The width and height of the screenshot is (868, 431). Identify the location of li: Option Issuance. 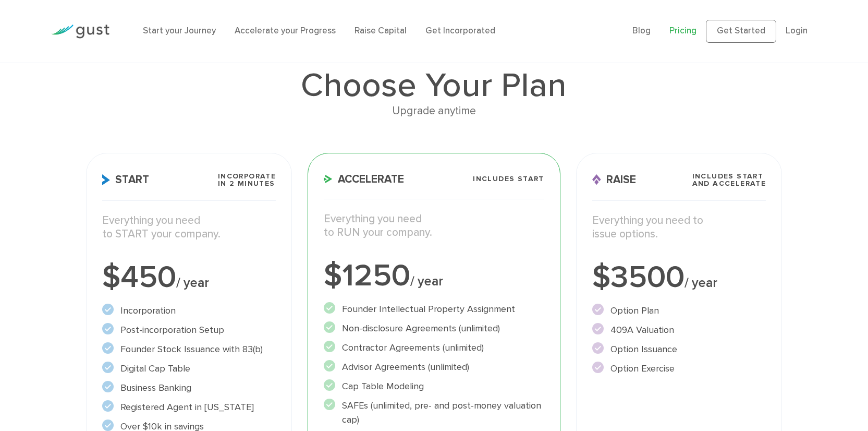
(679, 349).